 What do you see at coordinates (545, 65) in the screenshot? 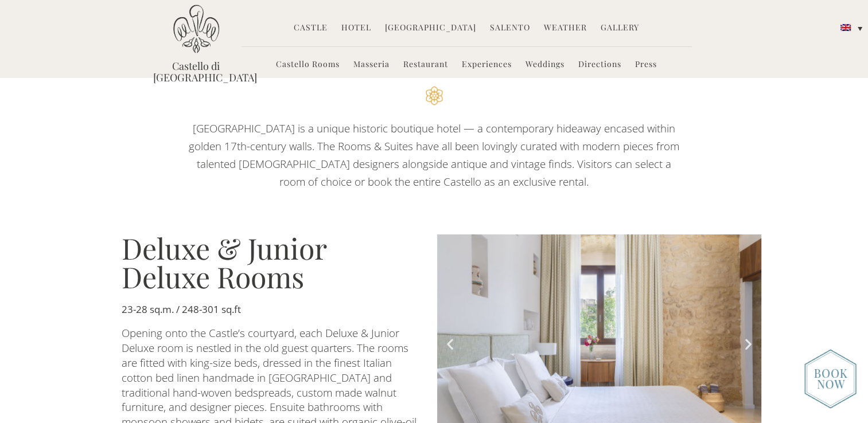
I see `a: Weddings` at bounding box center [545, 65].